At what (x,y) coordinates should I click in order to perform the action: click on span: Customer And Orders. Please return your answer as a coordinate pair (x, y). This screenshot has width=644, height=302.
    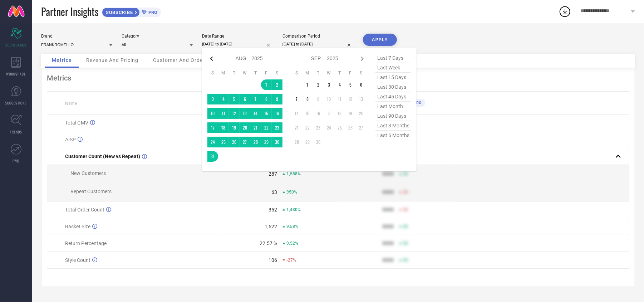
    Looking at the image, I should click on (180, 60).